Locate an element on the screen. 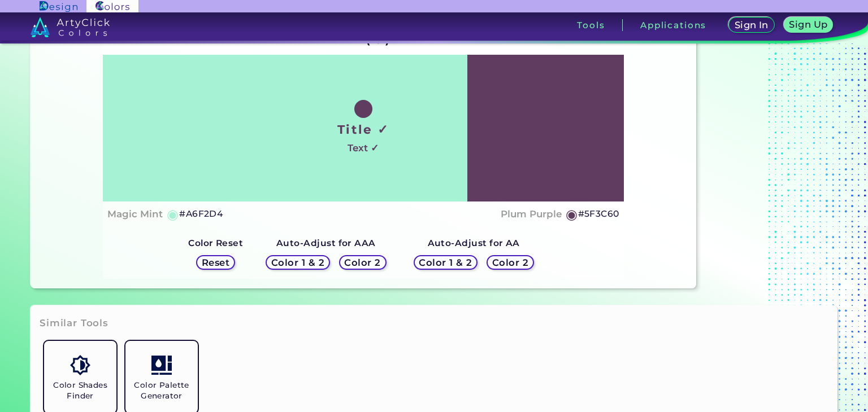 This screenshot has height=412, width=868. img: icon_col_pal_col.svg is located at coordinates (161, 364).